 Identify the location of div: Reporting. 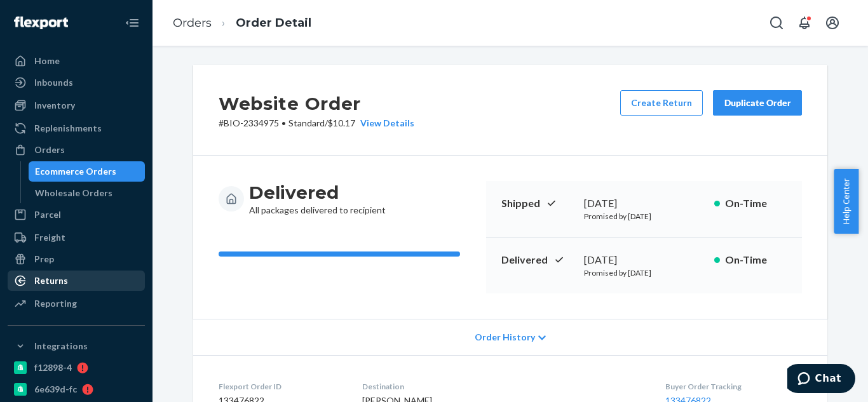
(55, 303).